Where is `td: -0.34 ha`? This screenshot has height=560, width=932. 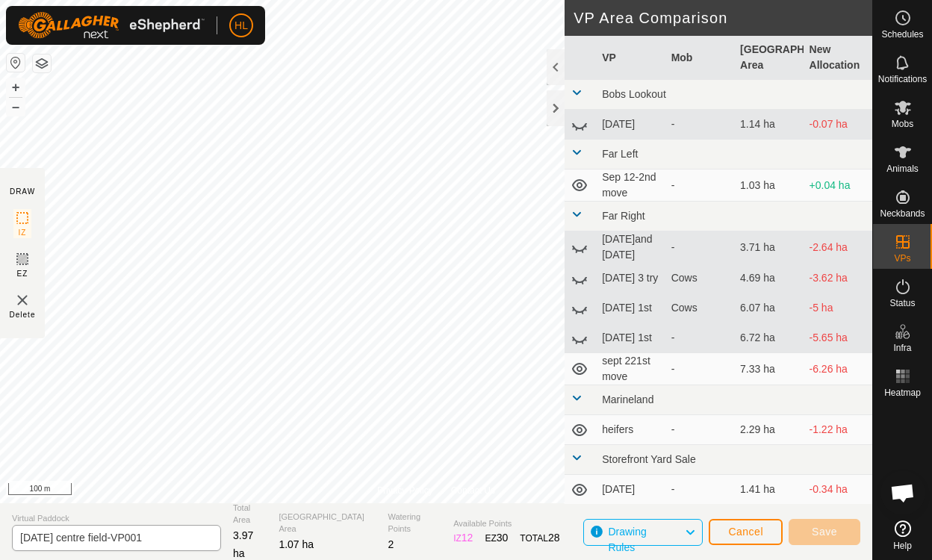
td: -0.34 ha is located at coordinates (839, 490).